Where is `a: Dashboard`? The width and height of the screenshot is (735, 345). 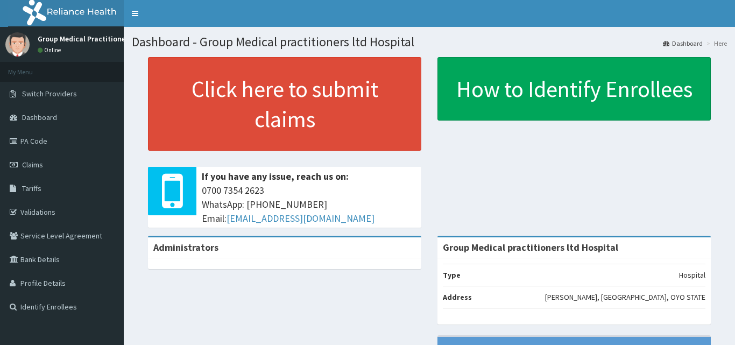
a: Dashboard is located at coordinates (683, 43).